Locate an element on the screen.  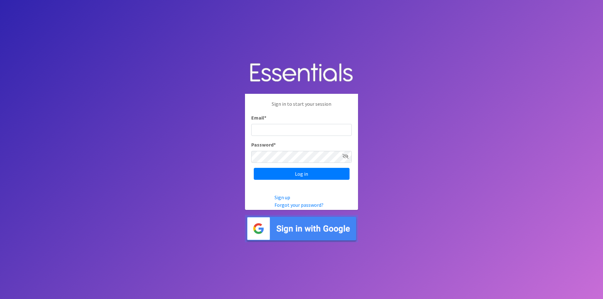
input: Log in is located at coordinates (302, 174).